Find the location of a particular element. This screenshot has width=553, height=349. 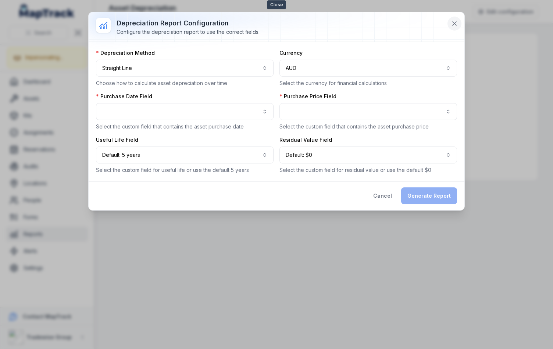

label: Purchase Price Field is located at coordinates (308, 96).